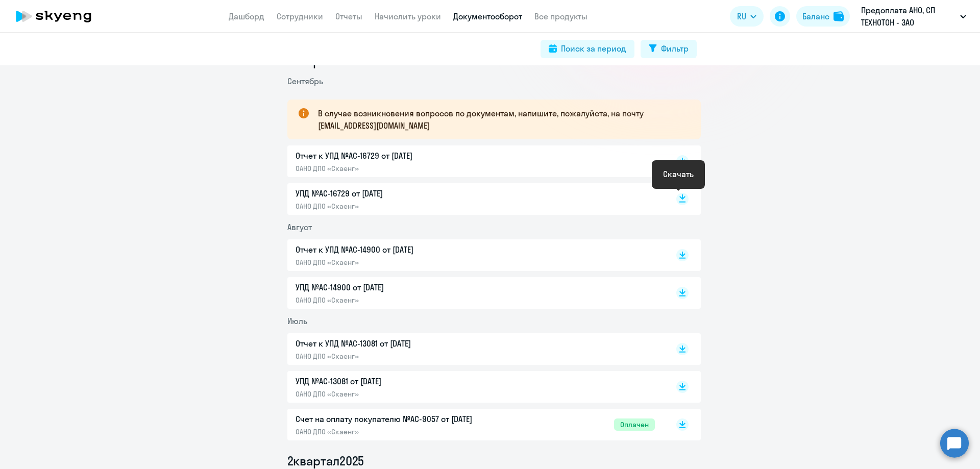  Describe the element at coordinates (668, 49) in the screenshot. I see `button: Фильтр` at that location.